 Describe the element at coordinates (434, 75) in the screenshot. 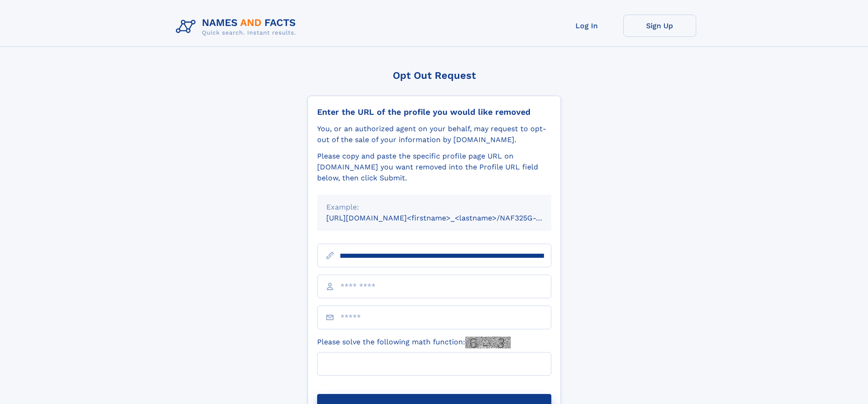

I see `div: Opt Out Request` at that location.